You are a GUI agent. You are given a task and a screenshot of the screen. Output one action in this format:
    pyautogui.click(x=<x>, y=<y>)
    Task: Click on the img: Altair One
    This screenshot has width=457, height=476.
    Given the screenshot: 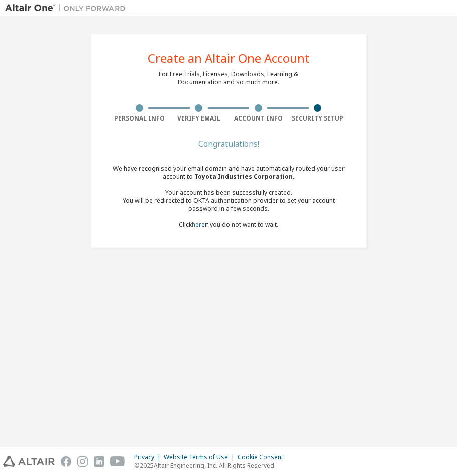 What is the action you would take?
    pyautogui.click(x=68, y=8)
    